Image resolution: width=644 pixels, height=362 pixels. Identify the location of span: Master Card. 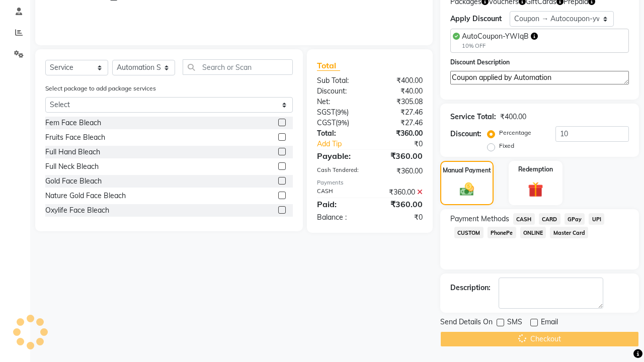
(569, 232).